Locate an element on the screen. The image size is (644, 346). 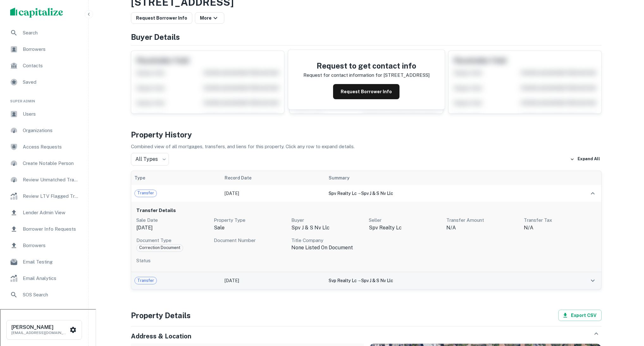
h5: Address & Location is located at coordinates (161, 336).